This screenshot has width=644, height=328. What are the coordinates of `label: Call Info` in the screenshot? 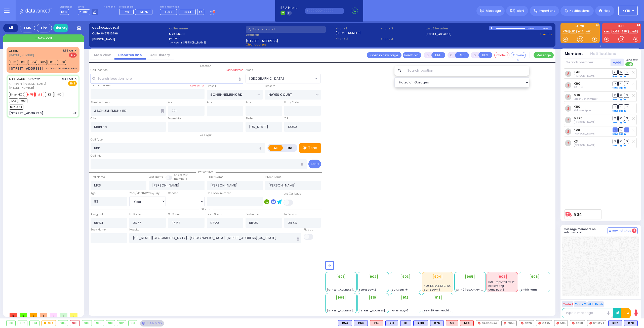 It's located at (96, 156).